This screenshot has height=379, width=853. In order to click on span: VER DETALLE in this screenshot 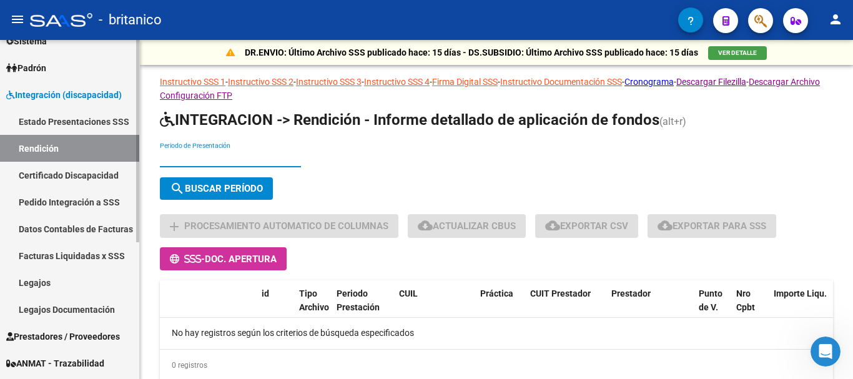, I will do `click(738, 52)`.